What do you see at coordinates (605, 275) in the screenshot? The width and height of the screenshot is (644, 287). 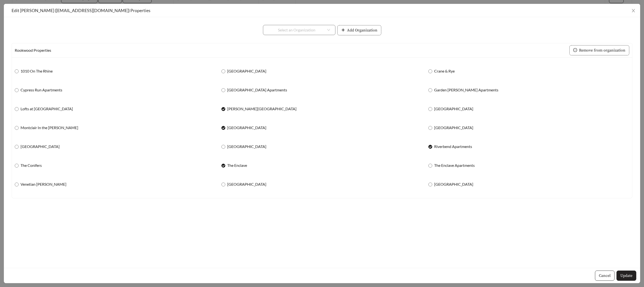 I see `button: Cancel` at bounding box center [605, 275].